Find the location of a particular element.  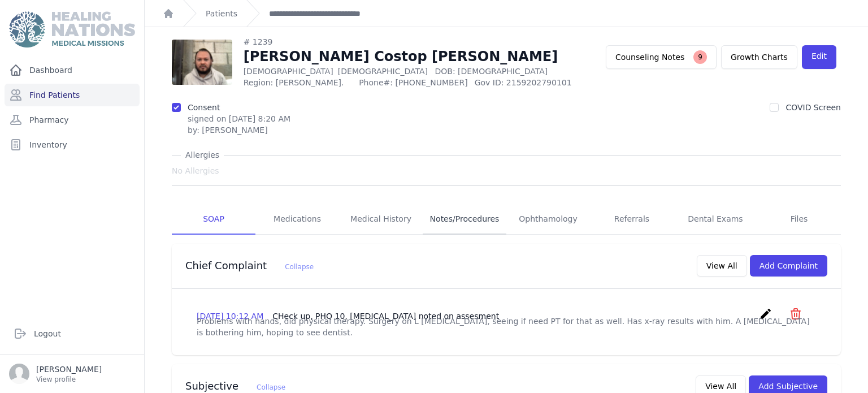

button: View All is located at coordinates (722, 266).